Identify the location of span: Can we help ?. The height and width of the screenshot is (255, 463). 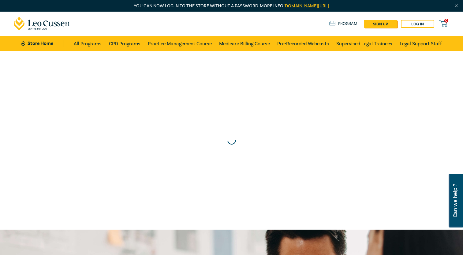
(455, 201).